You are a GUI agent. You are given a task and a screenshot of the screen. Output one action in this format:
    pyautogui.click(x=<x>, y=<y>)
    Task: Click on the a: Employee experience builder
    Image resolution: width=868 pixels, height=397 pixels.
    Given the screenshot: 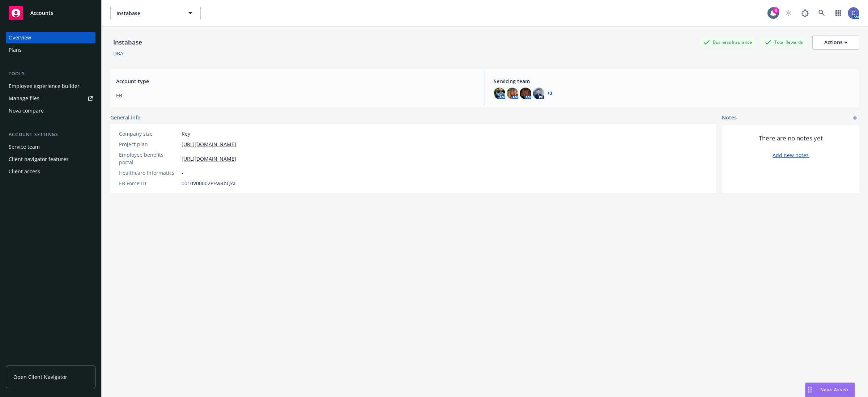 What is the action you would take?
    pyautogui.click(x=51, y=86)
    